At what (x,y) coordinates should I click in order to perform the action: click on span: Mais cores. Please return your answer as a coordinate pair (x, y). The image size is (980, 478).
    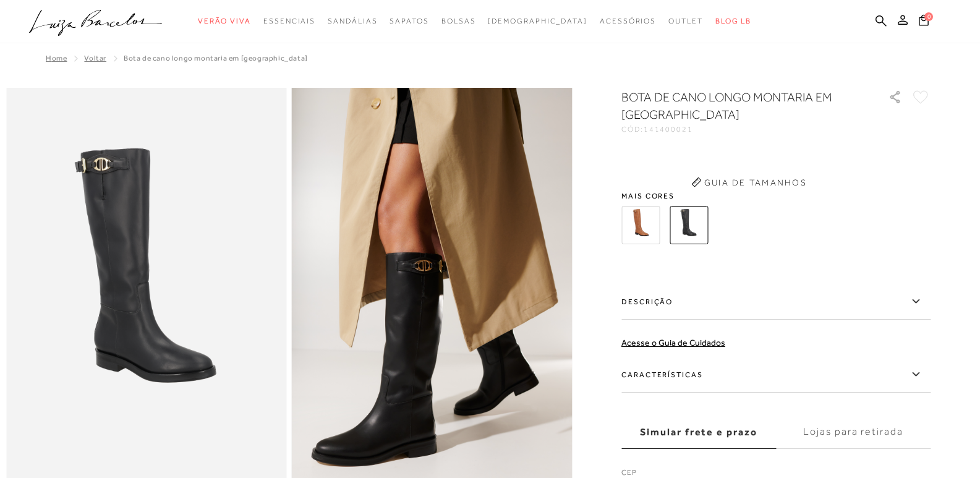
    Looking at the image, I should click on (776, 196).